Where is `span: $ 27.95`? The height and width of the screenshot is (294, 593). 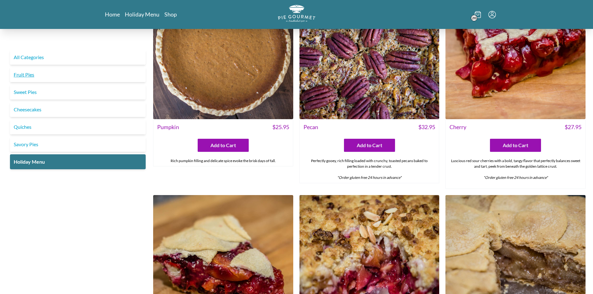
span: $ 27.95 is located at coordinates (573, 127).